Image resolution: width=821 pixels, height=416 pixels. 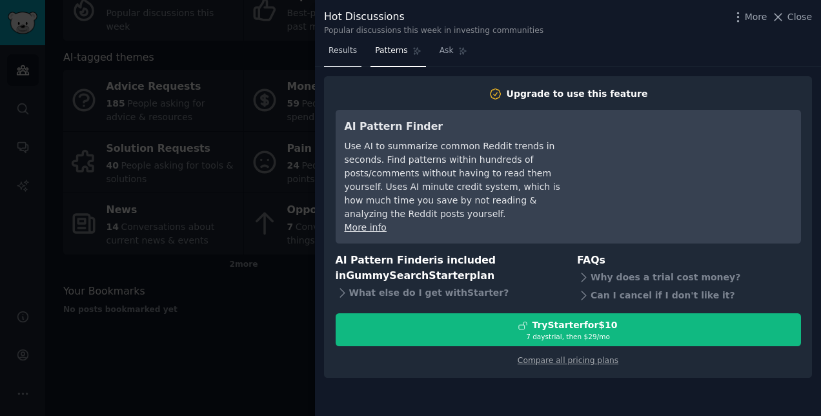 I want to click on div: Why does a trial cost money?, so click(x=689, y=277).